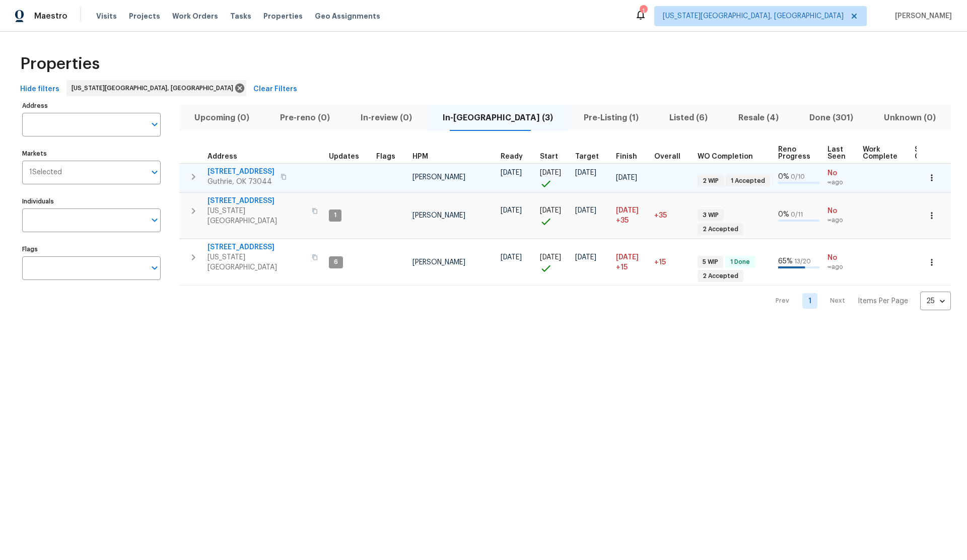 This screenshot has width=967, height=560. What do you see at coordinates (195, 16) in the screenshot?
I see `span: Work Orders` at bounding box center [195, 16].